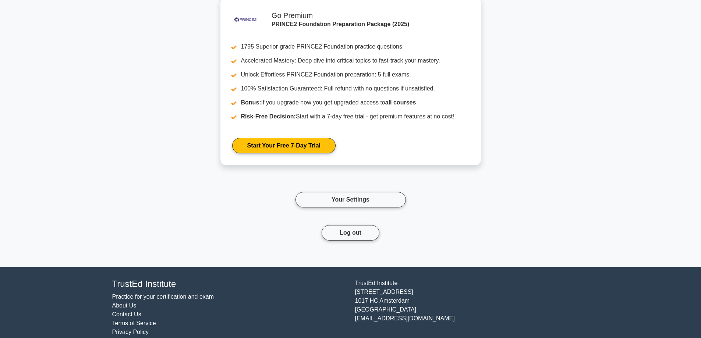 This screenshot has width=701, height=338. I want to click on a: Terms of Service, so click(134, 323).